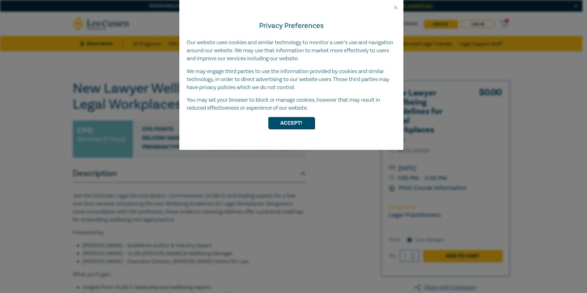 The height and width of the screenshot is (293, 587). Describe the element at coordinates (291, 123) in the screenshot. I see `button: Accept!` at that location.